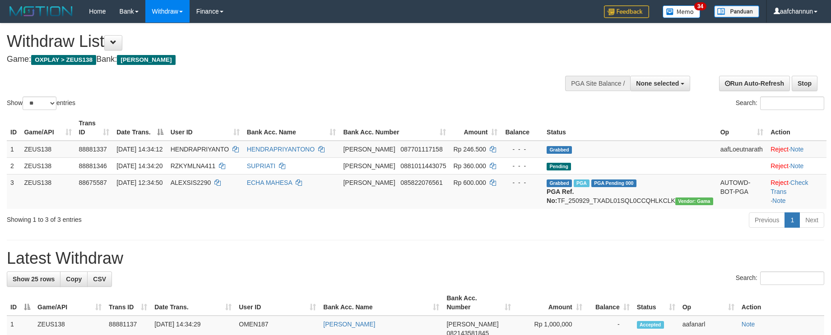 This screenshot has width=831, height=335. What do you see at coordinates (767, 220) in the screenshot?
I see `a: Previous` at bounding box center [767, 220].